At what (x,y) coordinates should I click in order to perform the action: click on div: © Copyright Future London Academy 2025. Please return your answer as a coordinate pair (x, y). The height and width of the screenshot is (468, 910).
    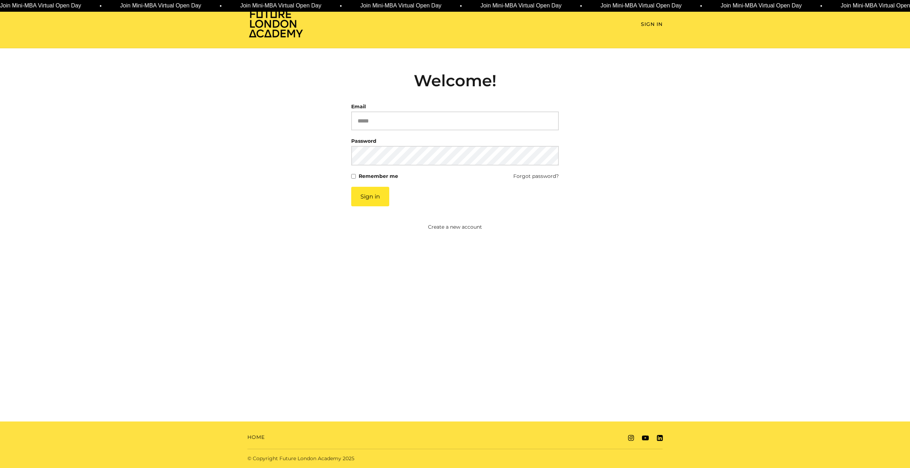
    Looking at the image, I should click on (348, 459).